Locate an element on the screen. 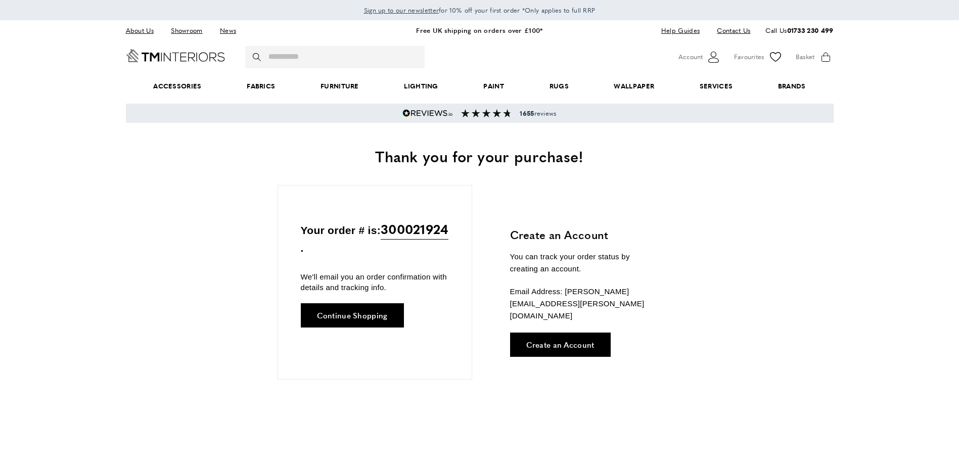 This screenshot has height=467, width=959. p: Your order # is: . is located at coordinates (375, 238).